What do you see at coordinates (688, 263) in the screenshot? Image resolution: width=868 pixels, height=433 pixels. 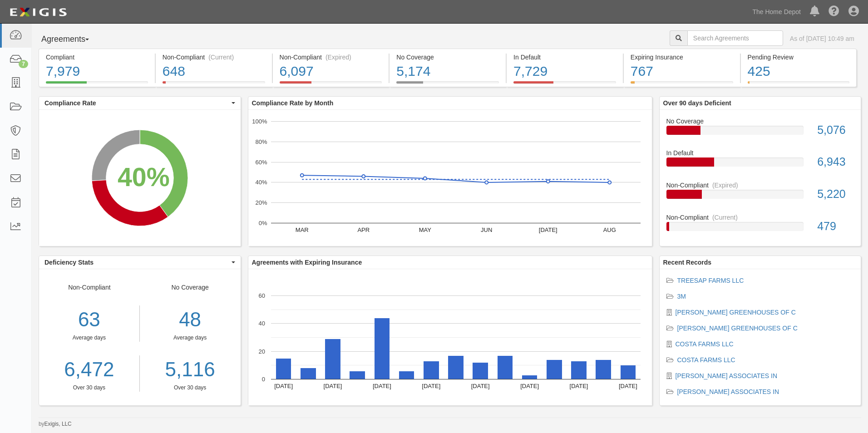 I see `b: Recent Records` at bounding box center [688, 263].